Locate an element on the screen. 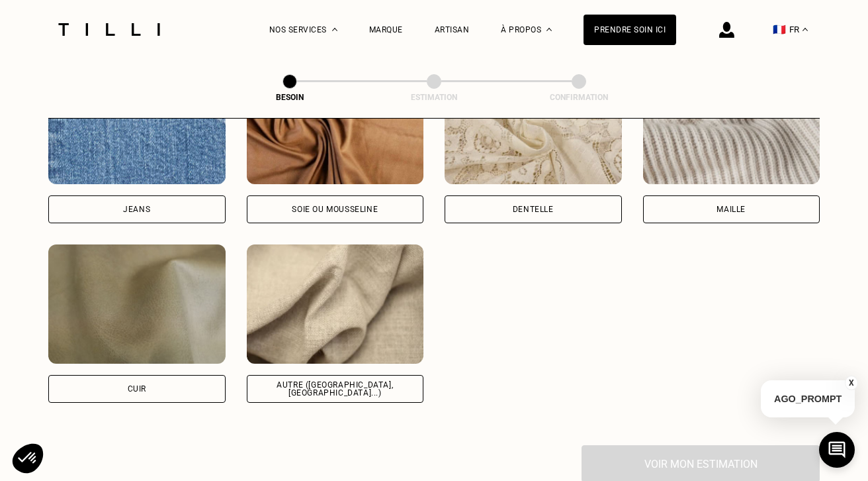 The height and width of the screenshot is (481, 868). img: Tilli retouche vos vêtements en Jeans is located at coordinates (137, 124).